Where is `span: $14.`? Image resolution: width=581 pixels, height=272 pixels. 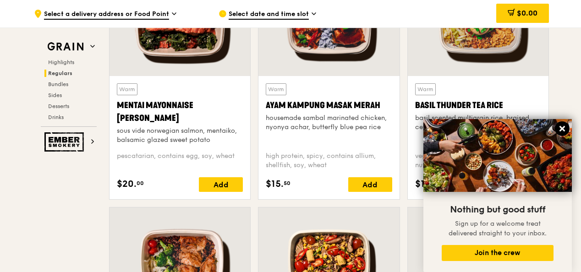 span: $14. is located at coordinates (424, 184).